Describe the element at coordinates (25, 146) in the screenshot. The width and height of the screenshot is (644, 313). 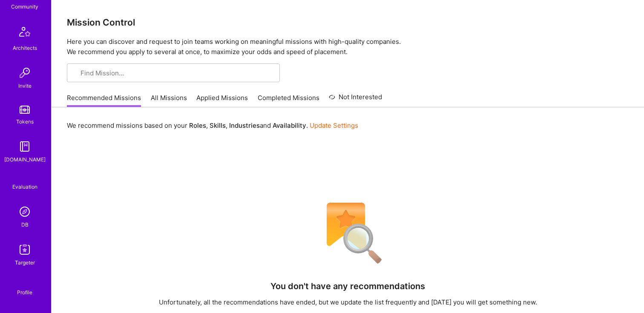
I see `img: guide book` at that location.